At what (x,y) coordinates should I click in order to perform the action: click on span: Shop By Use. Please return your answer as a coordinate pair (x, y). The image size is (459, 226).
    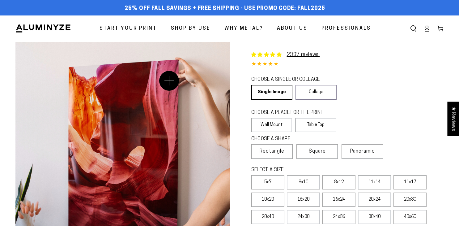
    Looking at the image, I should click on (191, 28).